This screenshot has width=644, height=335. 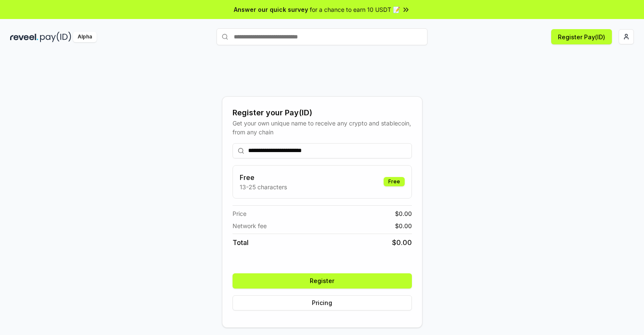 I want to click on div: Get your own unique name to receive any crypto and stablecoin, from any chain, so click(x=322, y=128).